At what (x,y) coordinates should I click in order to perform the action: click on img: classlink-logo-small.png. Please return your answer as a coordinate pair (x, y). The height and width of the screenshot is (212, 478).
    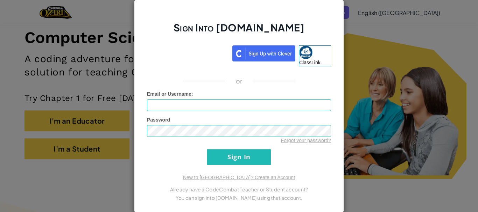
    Looking at the image, I should click on (306, 52).